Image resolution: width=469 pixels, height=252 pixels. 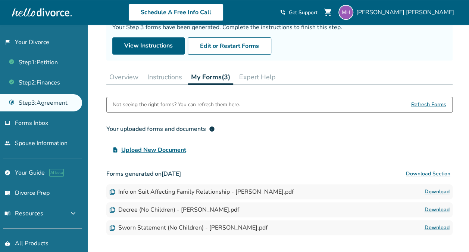 What do you see at coordinates (176, 105) in the screenshot?
I see `div: Not seeing the right forms? You can refresh them here.` at bounding box center [176, 105].